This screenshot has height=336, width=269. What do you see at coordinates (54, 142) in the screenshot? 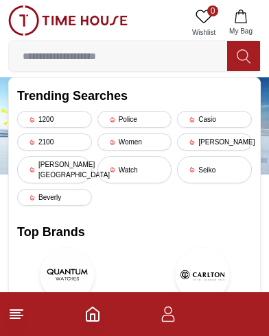
I see `div: 2100` at bounding box center [54, 142].